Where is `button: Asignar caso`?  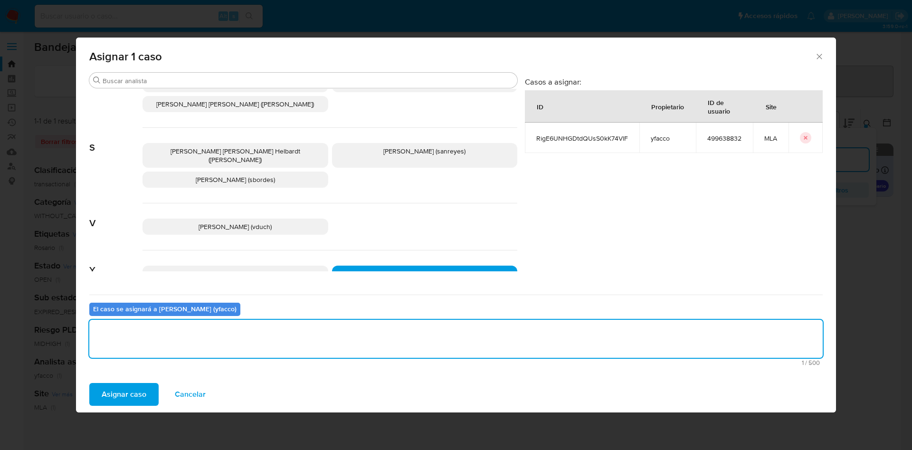 button: Asignar caso is located at coordinates (124, 394).